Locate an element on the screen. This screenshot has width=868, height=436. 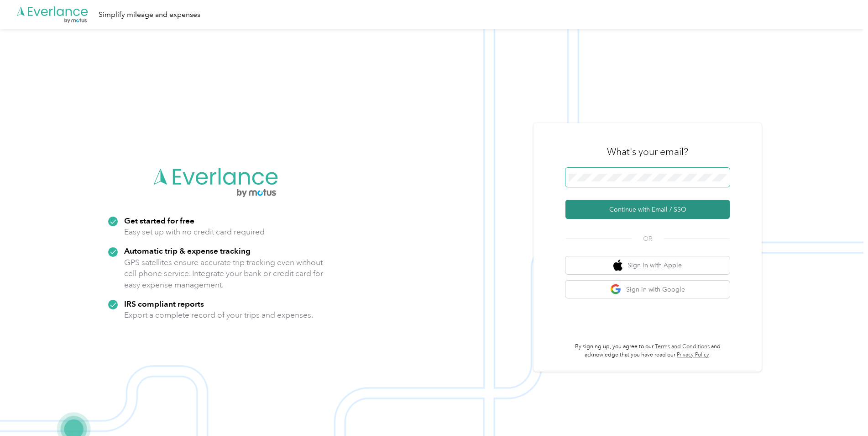
button: google logoSign in with Google is located at coordinates (647, 289).